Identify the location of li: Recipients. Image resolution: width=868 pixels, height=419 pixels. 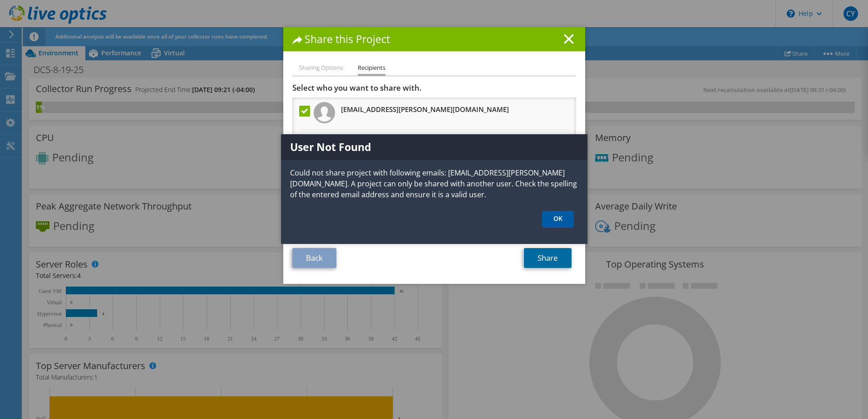
(371, 69).